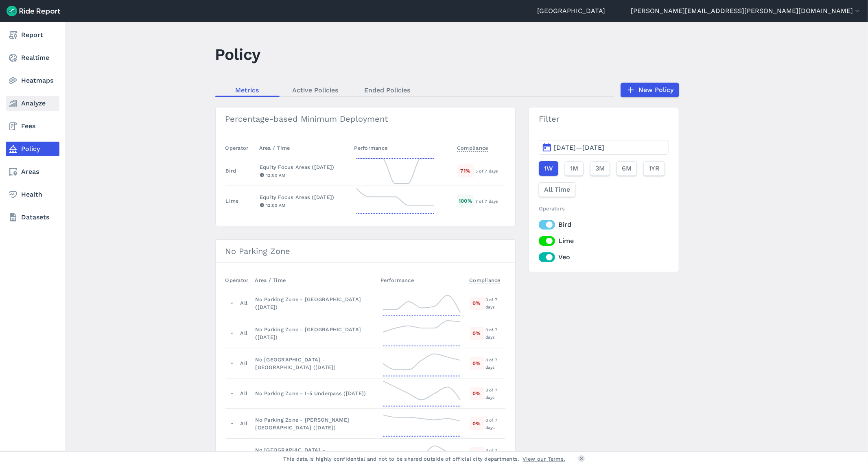 The height and width of the screenshot is (466, 868). What do you see at coordinates (33, 11) in the screenshot?
I see `img: Ride Report` at bounding box center [33, 11].